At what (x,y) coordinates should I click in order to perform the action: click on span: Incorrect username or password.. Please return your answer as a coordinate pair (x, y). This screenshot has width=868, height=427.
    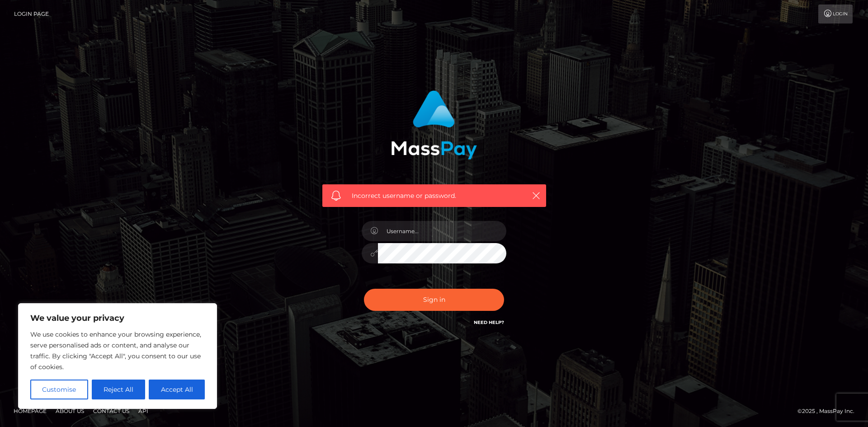
    Looking at the image, I should click on (434, 196).